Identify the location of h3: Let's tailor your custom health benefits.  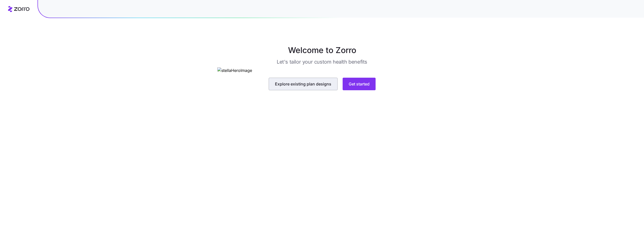
(322, 62).